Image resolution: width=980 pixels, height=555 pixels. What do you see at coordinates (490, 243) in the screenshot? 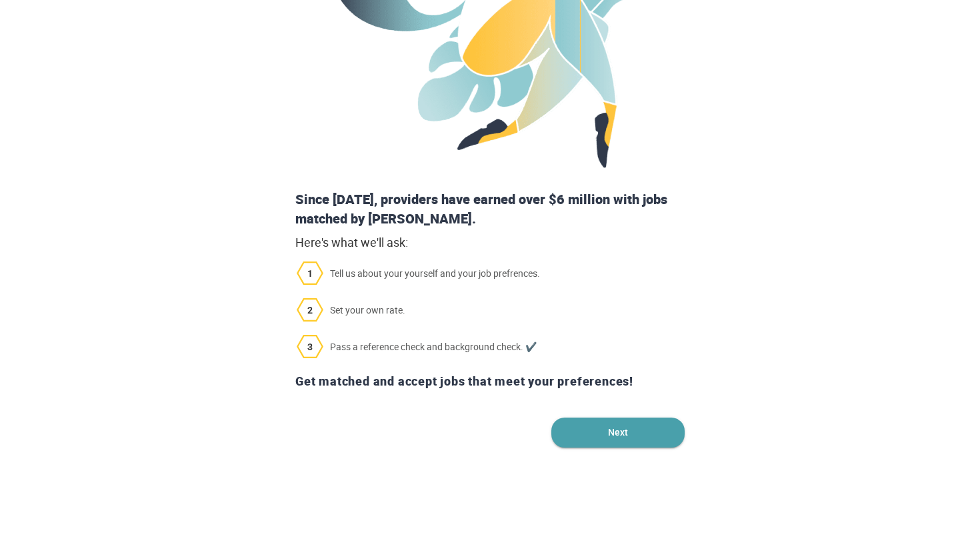
I see `div: Here's what we'll ask:` at bounding box center [490, 243].